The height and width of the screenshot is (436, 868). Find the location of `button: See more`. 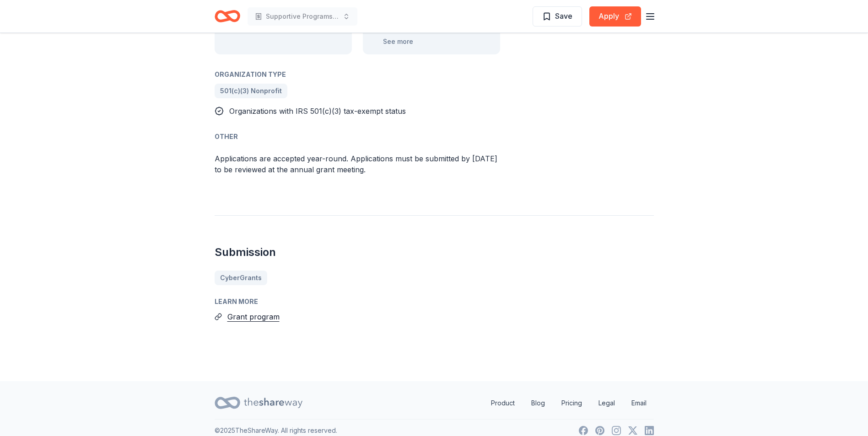

button: See more is located at coordinates (398, 41).